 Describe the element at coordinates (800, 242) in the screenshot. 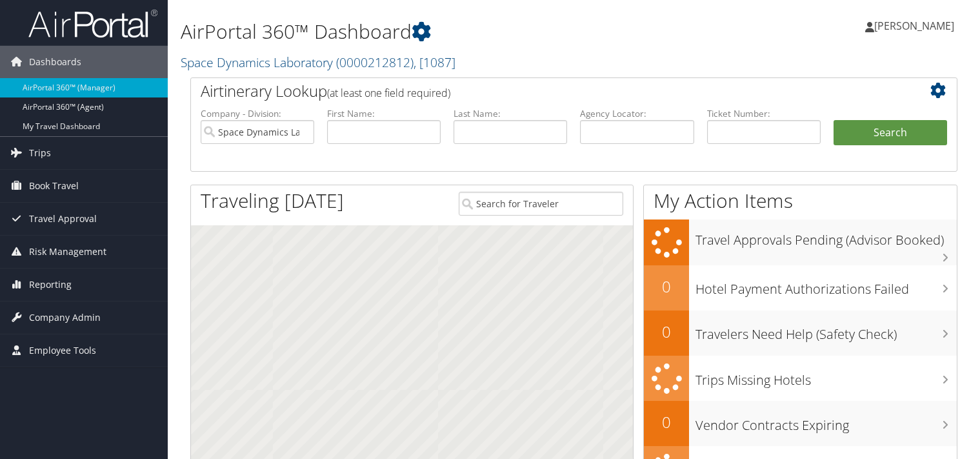

I see `a: Travel Approvals Pending (Advisor Booked)` at that location.